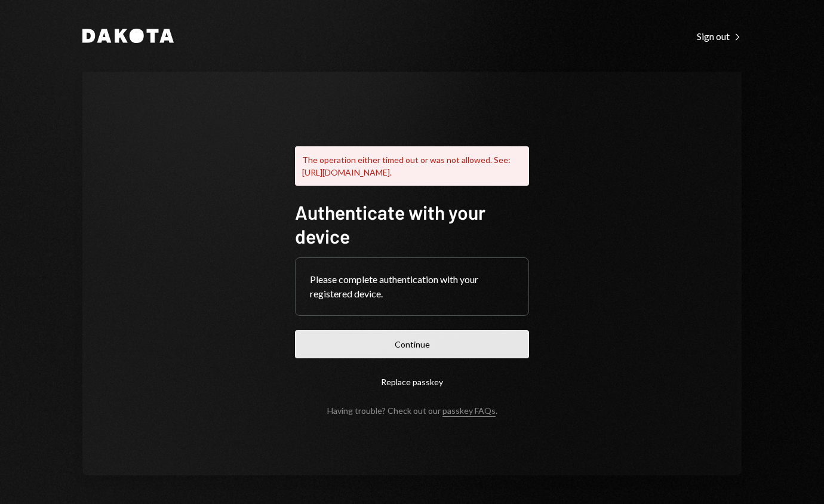 The height and width of the screenshot is (504, 824). Describe the element at coordinates (412, 224) in the screenshot. I see `h1: Authenticate with your device` at that location.